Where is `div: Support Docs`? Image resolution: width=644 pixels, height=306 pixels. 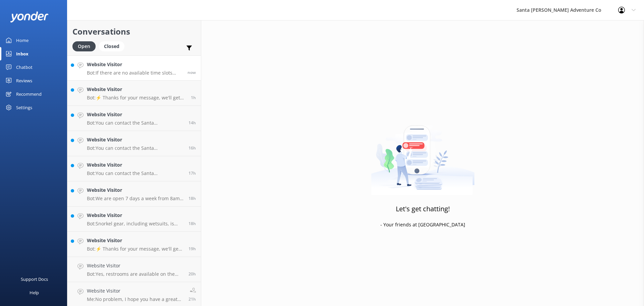
div: Support Docs is located at coordinates (34, 279).